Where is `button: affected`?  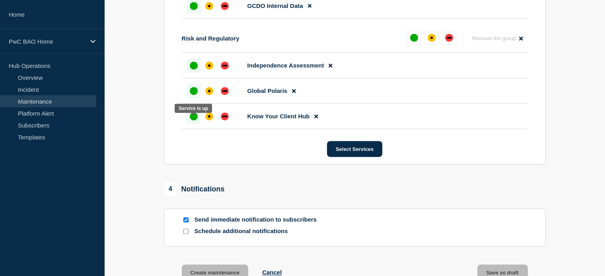
button: affected is located at coordinates (431, 38).